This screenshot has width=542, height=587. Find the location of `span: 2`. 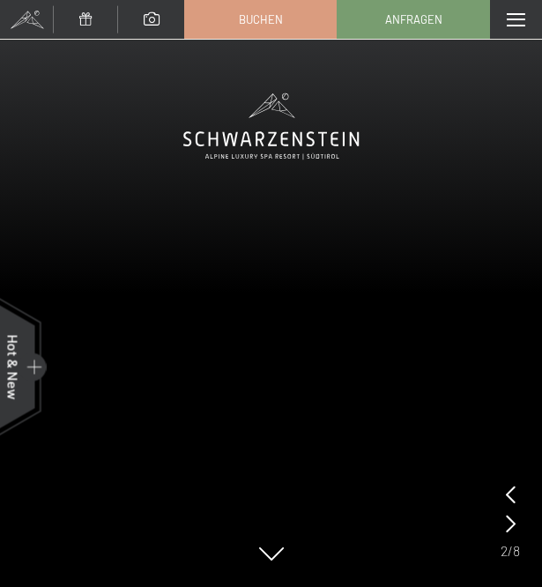

span: 2 is located at coordinates (504, 551).